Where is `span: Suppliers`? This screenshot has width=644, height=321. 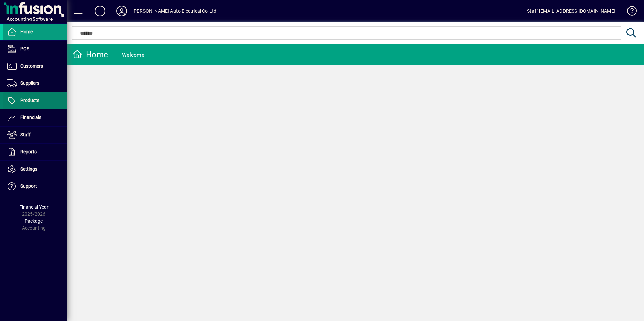
span: Suppliers is located at coordinates (30, 83).